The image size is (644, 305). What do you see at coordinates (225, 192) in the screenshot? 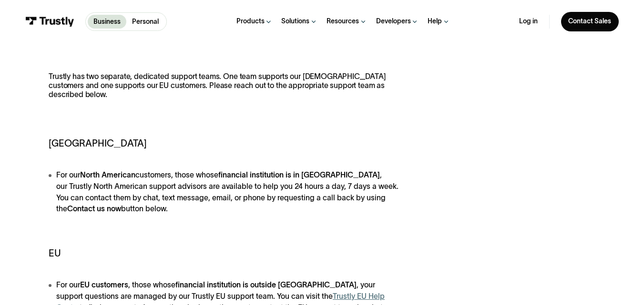
I see `li: For our customers, those whose , our Trustly North American support advisors are available to hel...` at bounding box center [225, 192].